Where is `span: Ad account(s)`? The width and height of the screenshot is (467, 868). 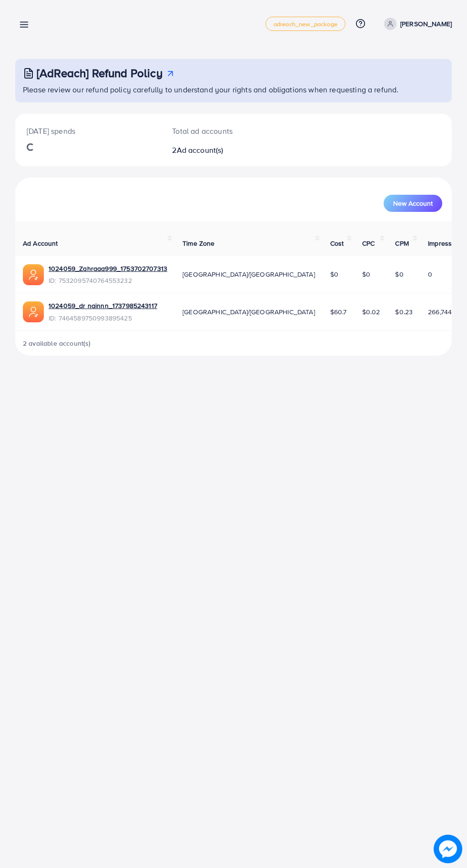 span: Ad account(s) is located at coordinates (200, 150).